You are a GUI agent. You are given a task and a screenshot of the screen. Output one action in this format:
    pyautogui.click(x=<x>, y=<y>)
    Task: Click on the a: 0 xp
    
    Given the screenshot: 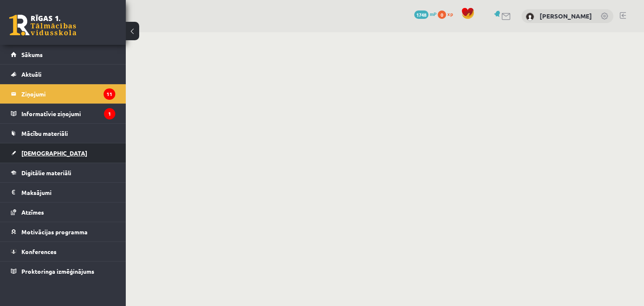 What is the action you would take?
    pyautogui.click(x=448, y=14)
    